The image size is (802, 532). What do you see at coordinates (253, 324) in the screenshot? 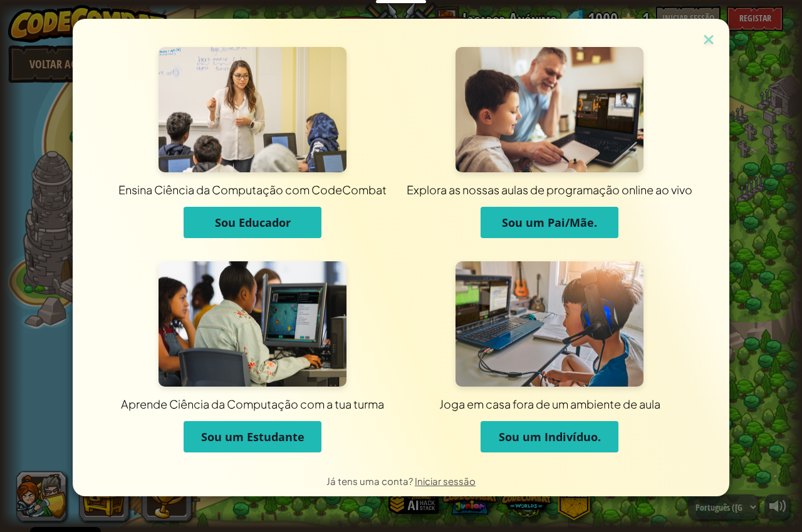
I see `img: Para Alunos` at bounding box center [253, 324].